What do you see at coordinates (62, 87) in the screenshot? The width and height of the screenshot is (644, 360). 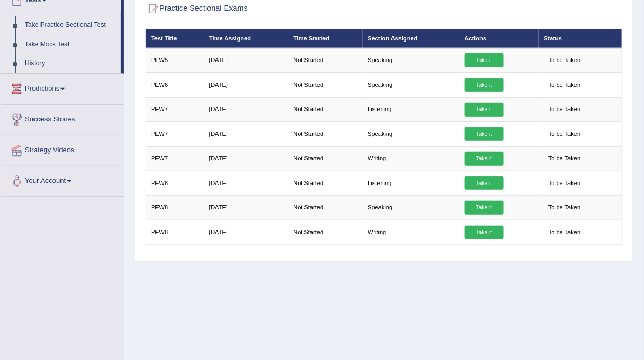 I see `a: Predictions` at bounding box center [62, 87].